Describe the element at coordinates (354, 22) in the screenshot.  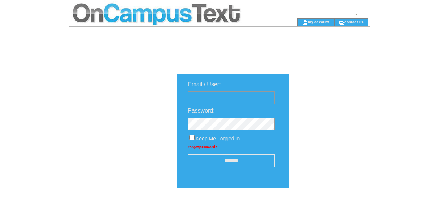
I see `a: contact us` at that location.